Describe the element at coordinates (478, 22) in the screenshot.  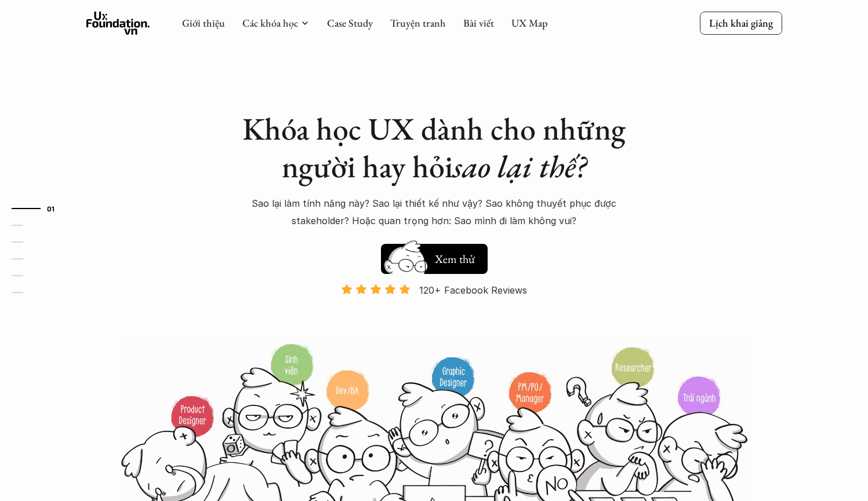
I see `a: Bài viết` at that location.